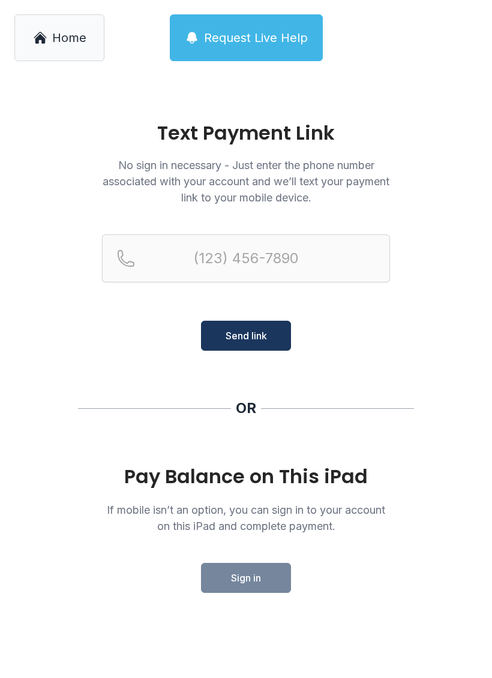 The image size is (492, 678). What do you see at coordinates (246, 181) in the screenshot?
I see `p: No sign in necessary - Just enter the phone number associated with your account and we’ll text yo...` at bounding box center [246, 181].